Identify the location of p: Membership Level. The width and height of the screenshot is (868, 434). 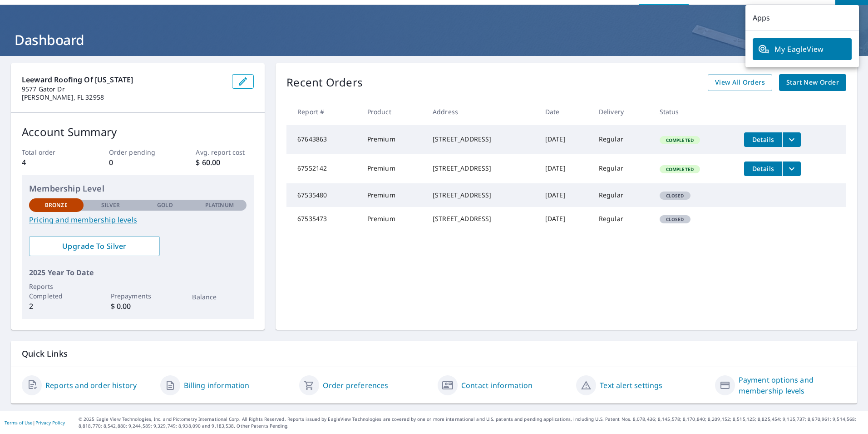
(137, 188).